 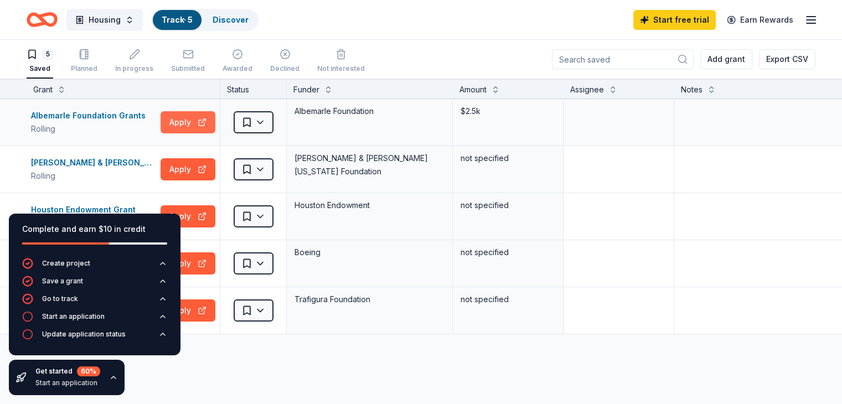 What do you see at coordinates (284, 61) in the screenshot?
I see `button: Declined` at bounding box center [284, 61].